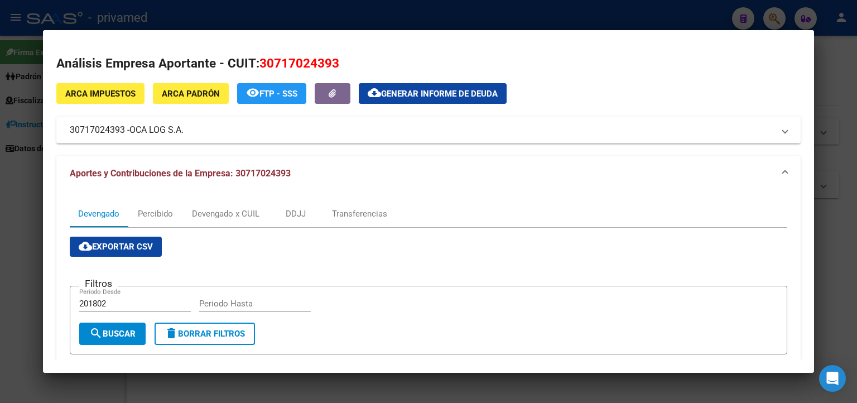 The height and width of the screenshot is (403, 857). Describe the element at coordinates (191, 93) in the screenshot. I see `button: ARCA Padrón` at that location.